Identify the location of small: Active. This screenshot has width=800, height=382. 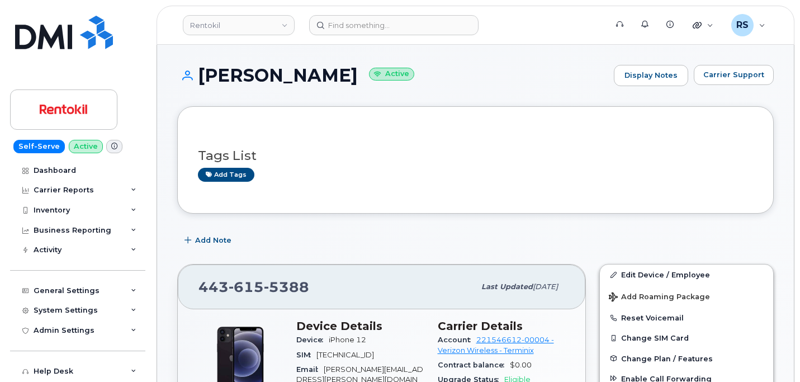
(391, 74).